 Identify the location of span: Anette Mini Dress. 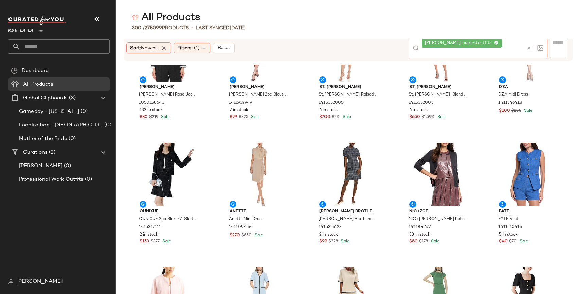
(246, 219).